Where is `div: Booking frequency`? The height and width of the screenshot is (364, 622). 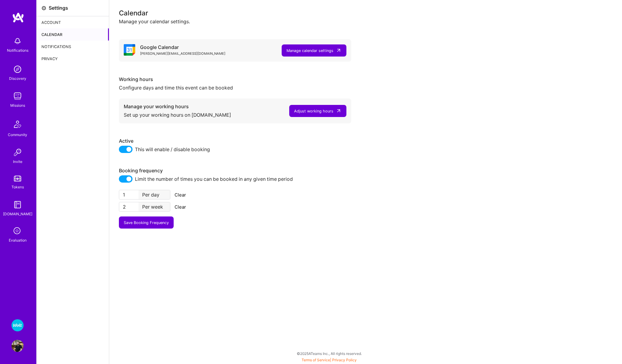
div: Booking frequency is located at coordinates (235, 171).